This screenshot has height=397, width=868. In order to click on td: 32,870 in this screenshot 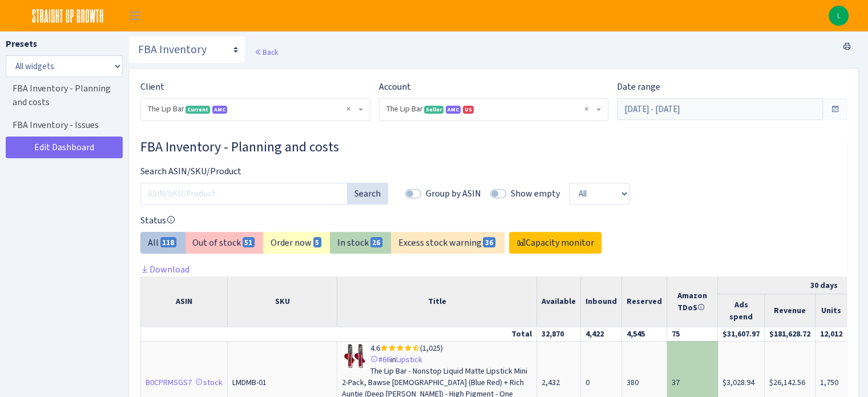, I will do `click(558, 334)`.